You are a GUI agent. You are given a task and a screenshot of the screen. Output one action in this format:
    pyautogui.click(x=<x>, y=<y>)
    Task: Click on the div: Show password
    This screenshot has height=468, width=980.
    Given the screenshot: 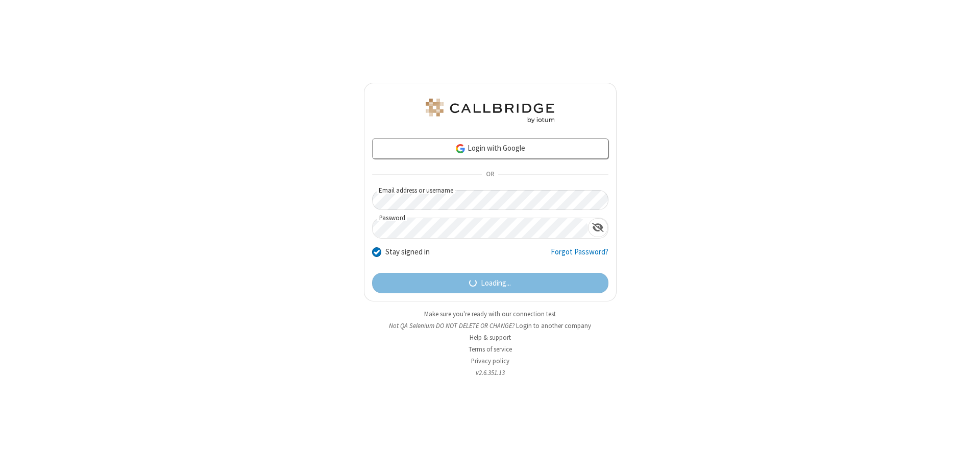 What is the action you would take?
    pyautogui.click(x=598, y=227)
    